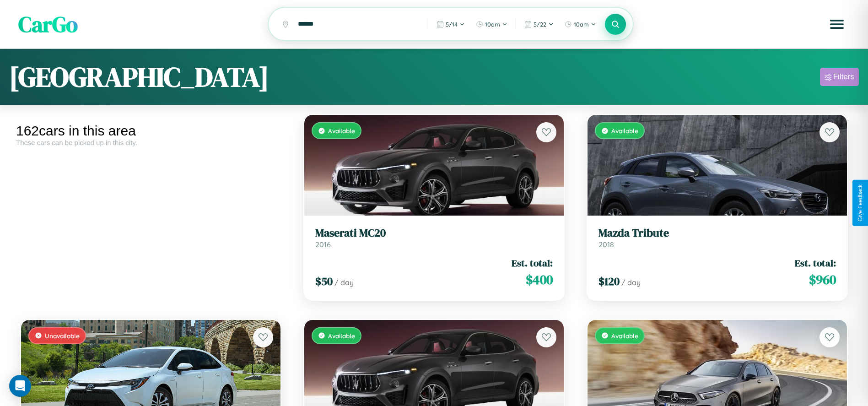  What do you see at coordinates (539, 24) in the screenshot?
I see `button: 5/22` at bounding box center [539, 24].